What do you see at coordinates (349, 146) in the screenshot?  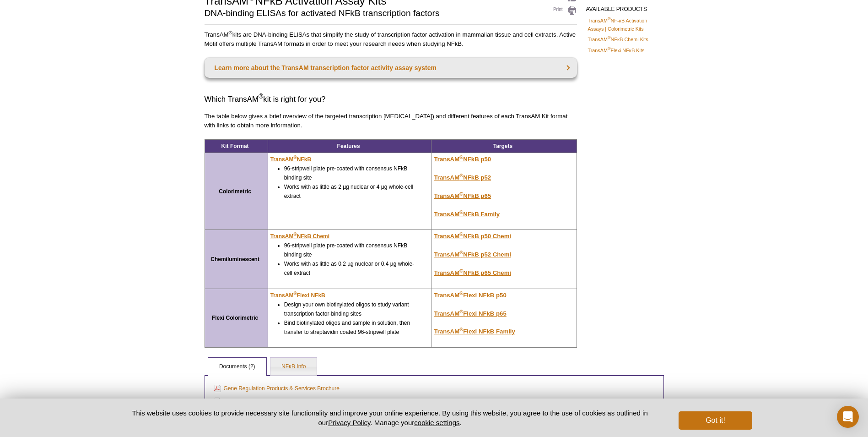 I see `strong: Features` at bounding box center [349, 146].